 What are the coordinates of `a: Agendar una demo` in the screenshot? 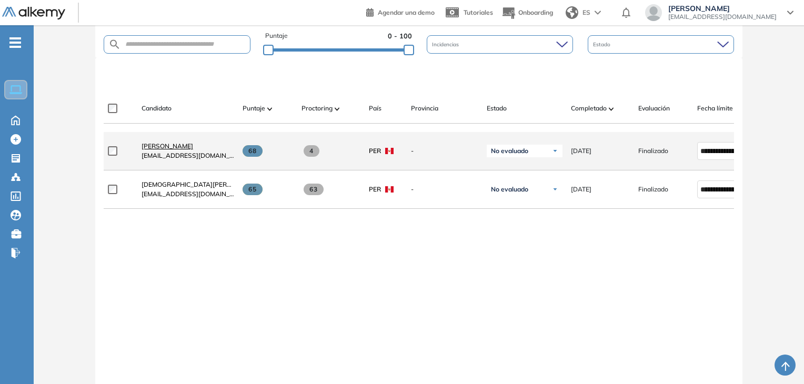 It's located at (401, 12).